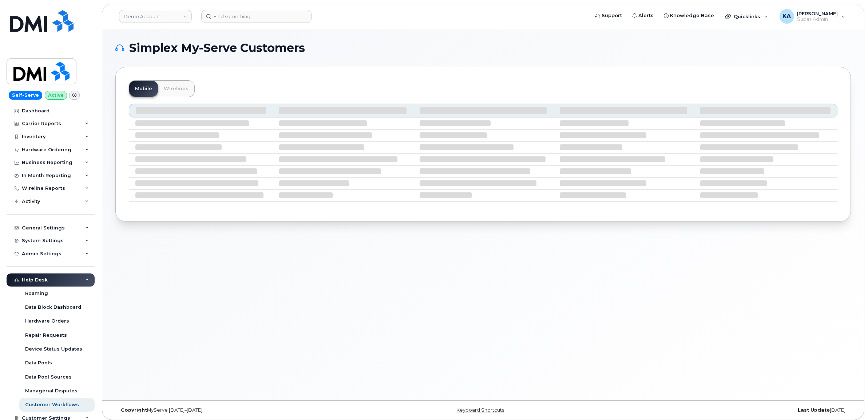  I want to click on strong: Copyright, so click(134, 410).